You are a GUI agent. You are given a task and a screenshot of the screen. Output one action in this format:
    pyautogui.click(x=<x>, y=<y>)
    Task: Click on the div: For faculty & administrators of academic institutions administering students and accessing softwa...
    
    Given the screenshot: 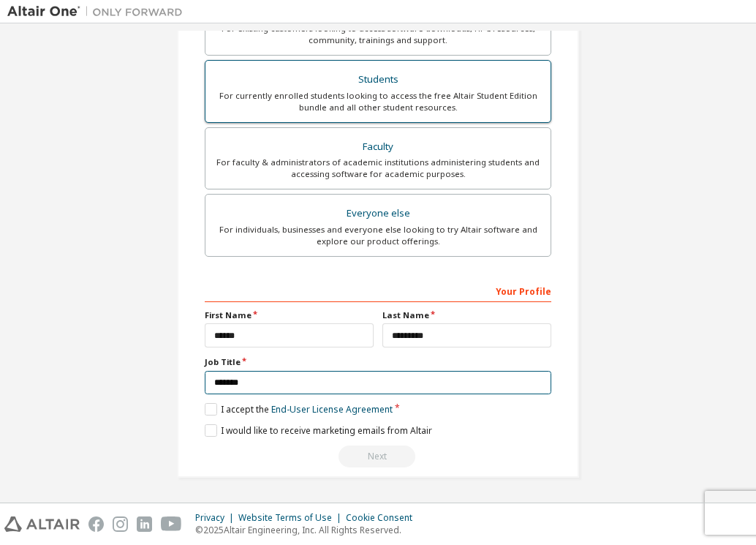 What is the action you would take?
    pyautogui.click(x=378, y=168)
    